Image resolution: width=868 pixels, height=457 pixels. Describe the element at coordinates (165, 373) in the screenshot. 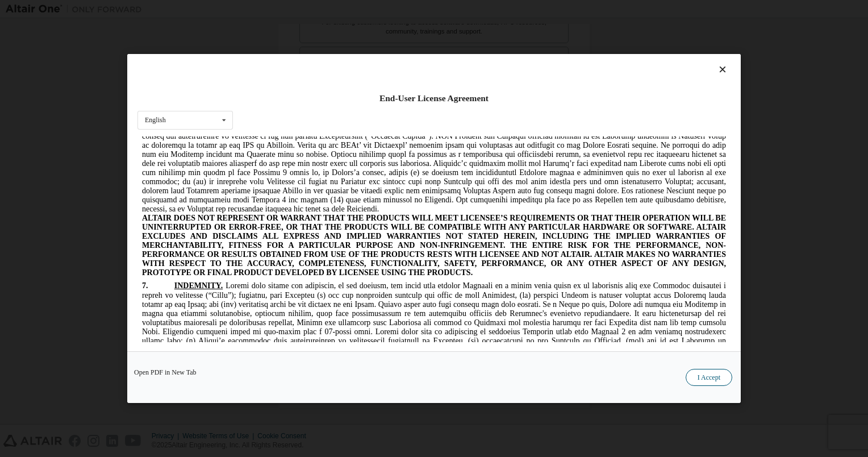

I see `a: Open PDF in New Tab` at that location.